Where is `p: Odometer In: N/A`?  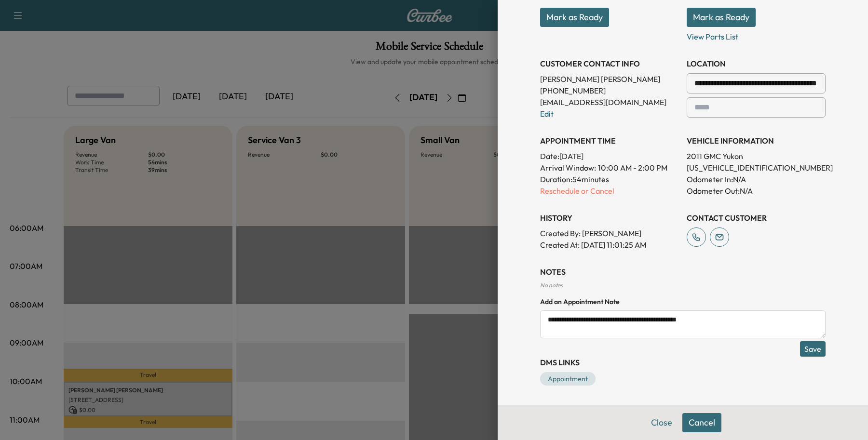
p: Odometer In: N/A is located at coordinates (756, 179).